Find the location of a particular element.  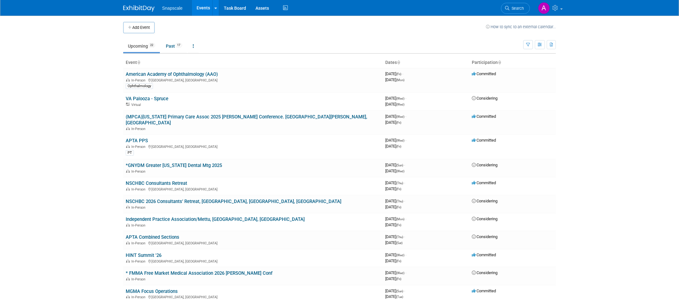

th: Event is located at coordinates (253, 63).